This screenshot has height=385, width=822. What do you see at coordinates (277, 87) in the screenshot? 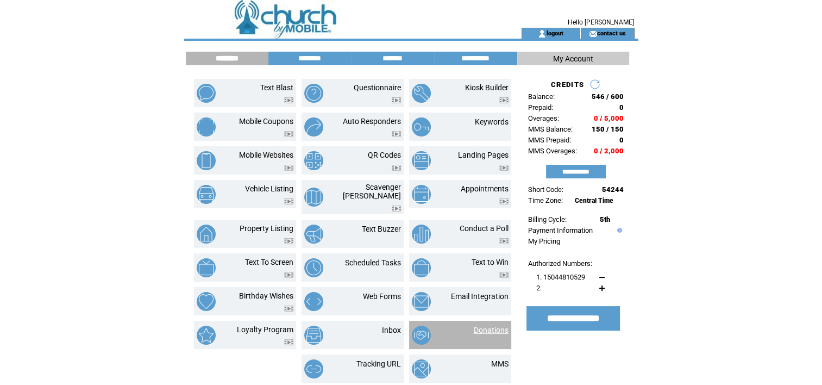
I see `a: Text Blast` at bounding box center [277, 87].